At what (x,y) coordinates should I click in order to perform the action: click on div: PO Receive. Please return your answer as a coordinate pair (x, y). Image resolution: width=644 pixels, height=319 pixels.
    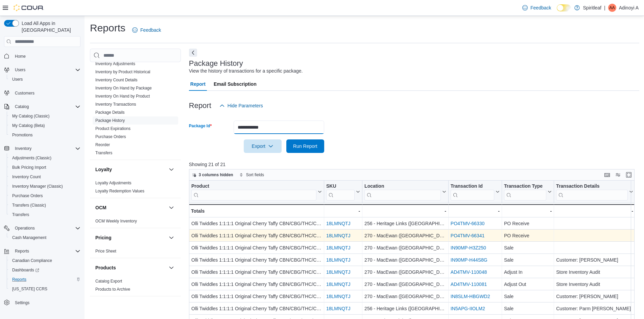
    Looking at the image, I should click on (528, 236).